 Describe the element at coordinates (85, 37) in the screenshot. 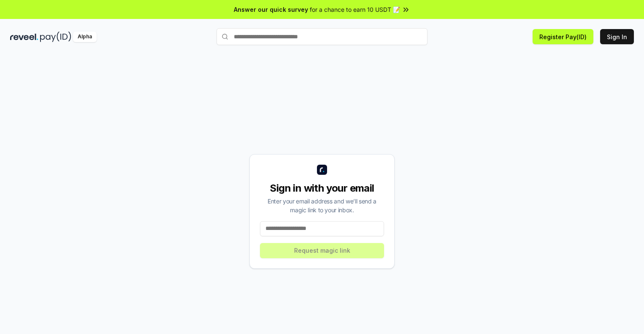

I see `div: Alpha` at that location.